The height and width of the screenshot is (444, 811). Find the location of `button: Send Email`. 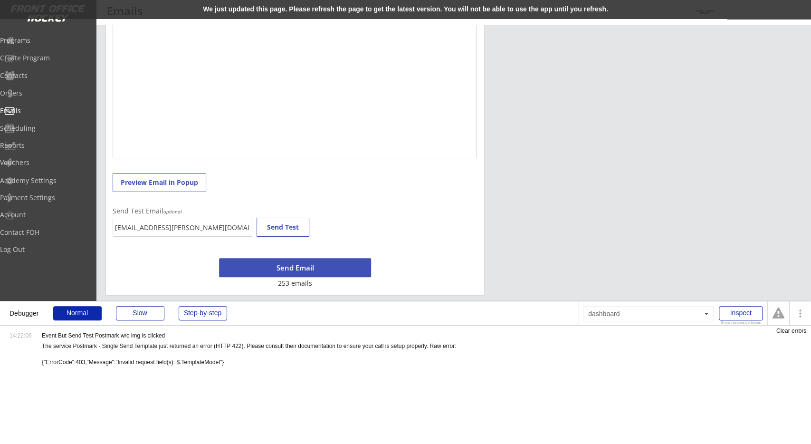

button: Send Email is located at coordinates (295, 268).